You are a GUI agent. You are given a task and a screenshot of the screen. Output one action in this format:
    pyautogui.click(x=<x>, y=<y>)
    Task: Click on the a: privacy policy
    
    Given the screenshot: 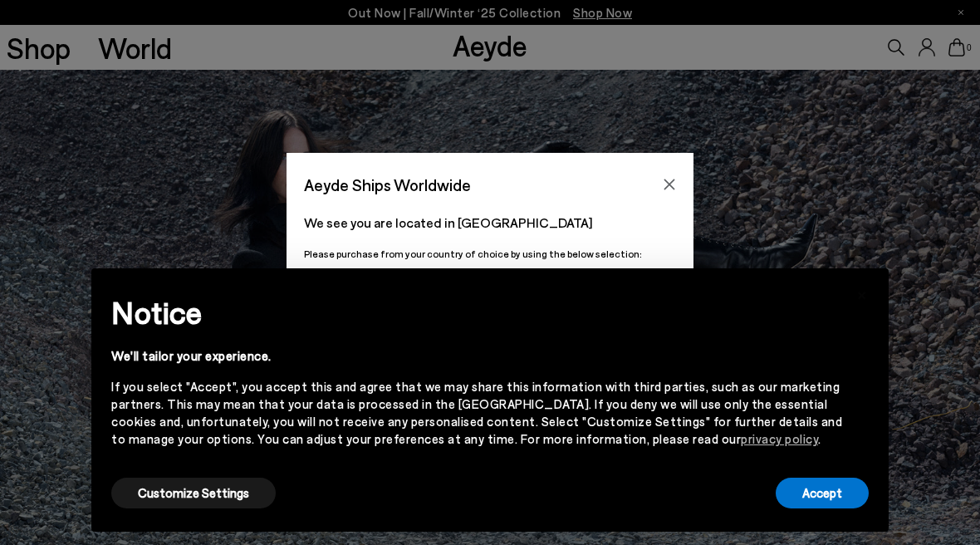 What is the action you would take?
    pyautogui.click(x=779, y=439)
    